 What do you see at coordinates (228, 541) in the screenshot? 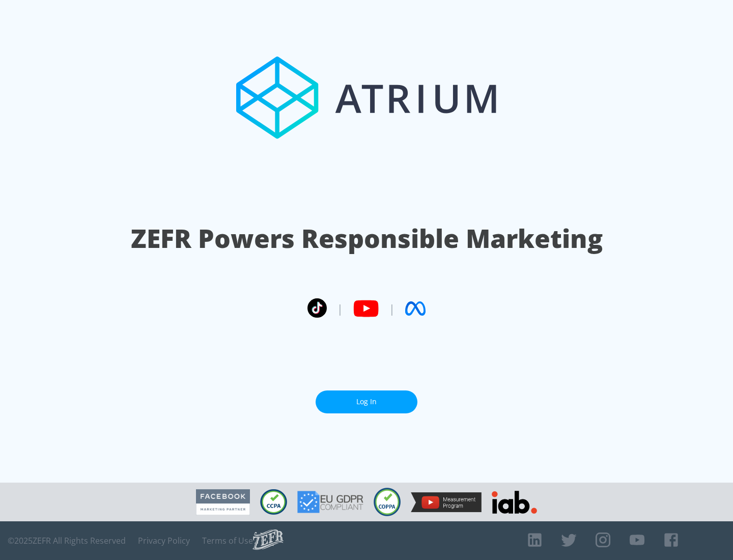
I see `a: Terms of Use` at bounding box center [228, 541].